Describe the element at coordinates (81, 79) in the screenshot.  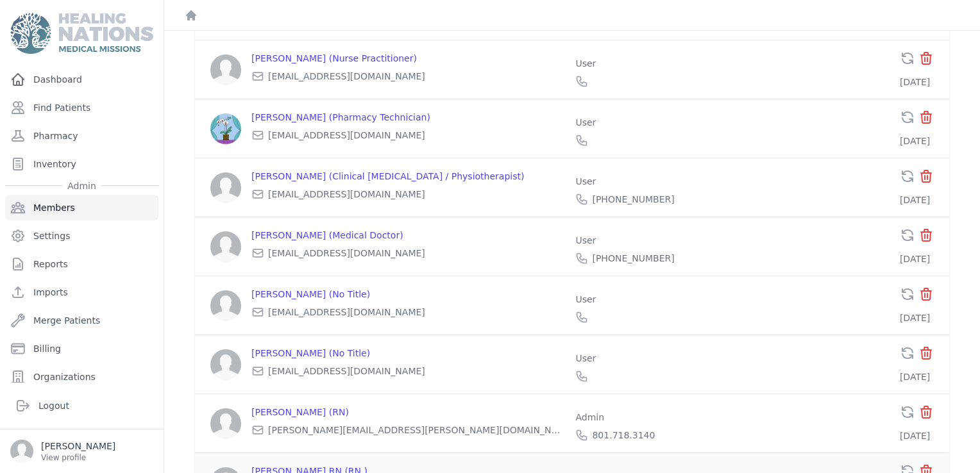
I see `a: Dashboard` at that location.